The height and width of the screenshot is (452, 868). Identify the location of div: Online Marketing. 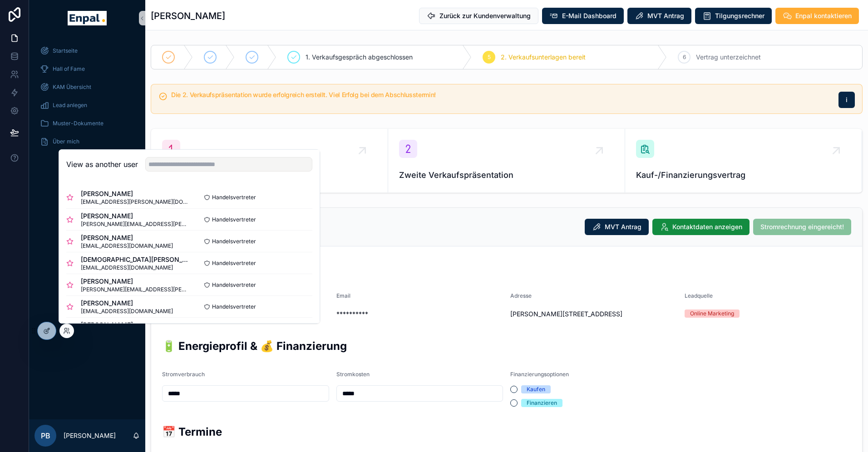
(712, 313).